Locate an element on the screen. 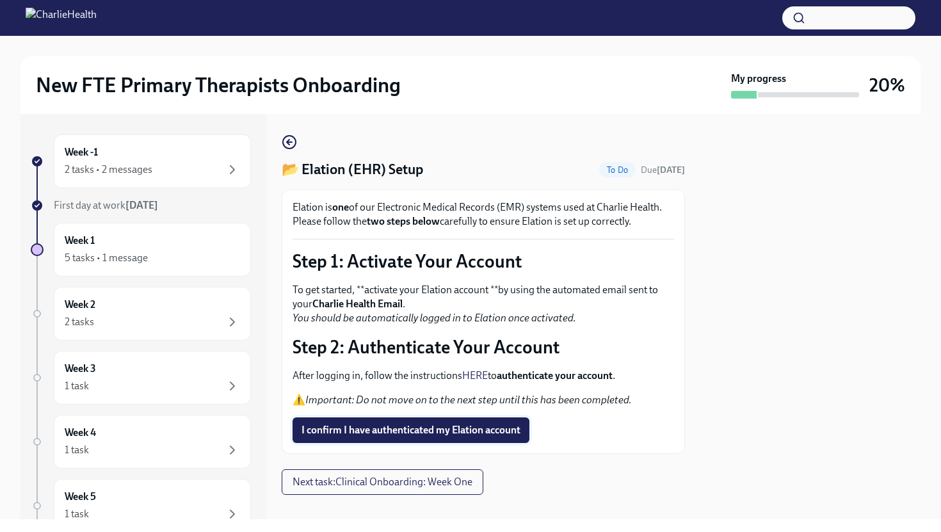 The height and width of the screenshot is (532, 941). div: 5 tasks • 1 message is located at coordinates (106, 258).